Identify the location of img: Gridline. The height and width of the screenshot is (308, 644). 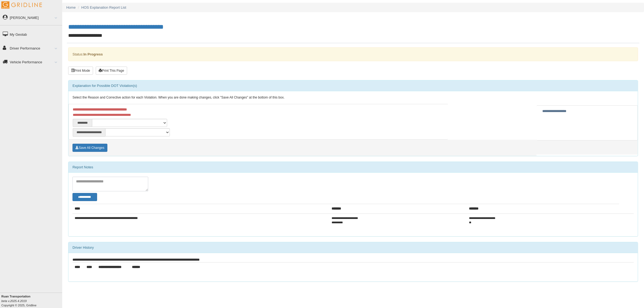
(22, 5).